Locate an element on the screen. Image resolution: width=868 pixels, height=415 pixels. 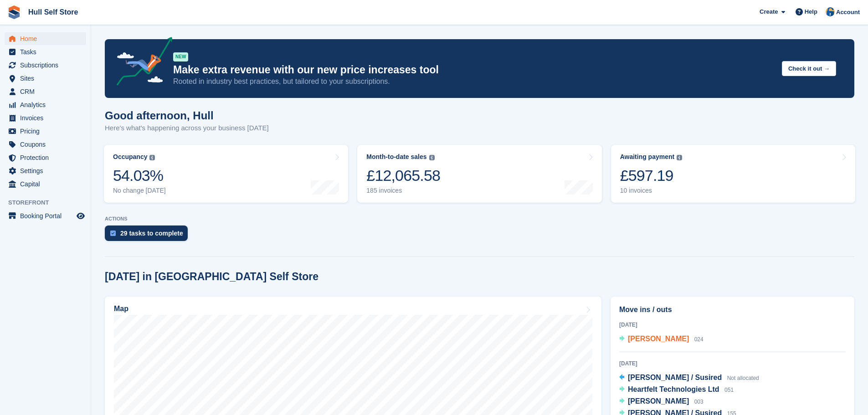
img: price-adjustments-announcement-icon-8257ccfd72463d97f412b2fc003d46551f7dbcb40ab6d574587a9cd5c0d94... is located at coordinates (141, 63).